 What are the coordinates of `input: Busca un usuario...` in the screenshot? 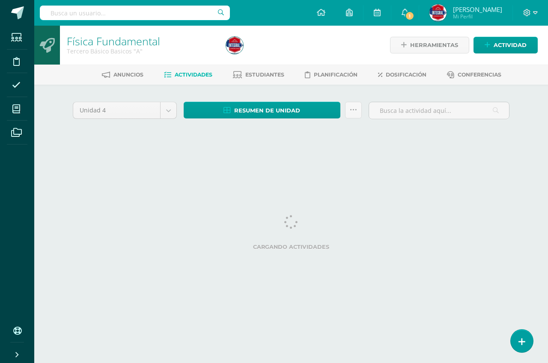 It's located at (135, 13).